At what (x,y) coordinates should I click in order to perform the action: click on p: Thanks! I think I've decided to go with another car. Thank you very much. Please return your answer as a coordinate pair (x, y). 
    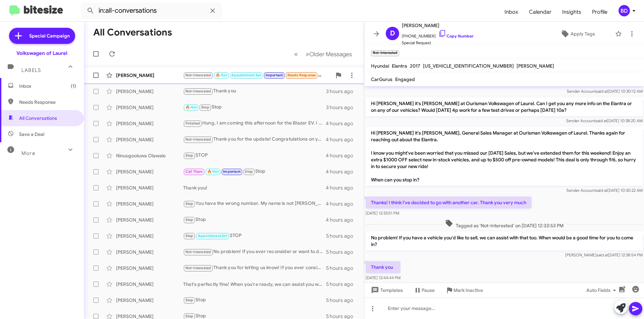
    Looking at the image, I should click on (448, 202).